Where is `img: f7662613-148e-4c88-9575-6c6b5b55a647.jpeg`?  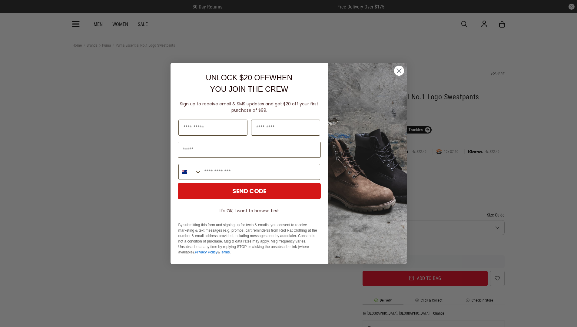
img: f7662613-148e-4c88-9575-6c6b5b55a647.jpeg is located at coordinates (367, 164).